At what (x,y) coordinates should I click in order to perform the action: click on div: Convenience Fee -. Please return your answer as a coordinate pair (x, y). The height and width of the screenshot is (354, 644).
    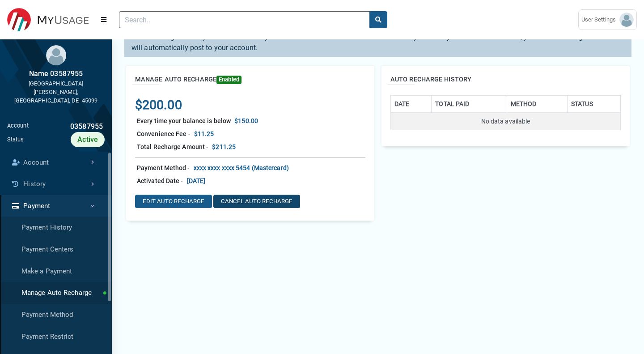
    Looking at the image, I should click on (164, 134).